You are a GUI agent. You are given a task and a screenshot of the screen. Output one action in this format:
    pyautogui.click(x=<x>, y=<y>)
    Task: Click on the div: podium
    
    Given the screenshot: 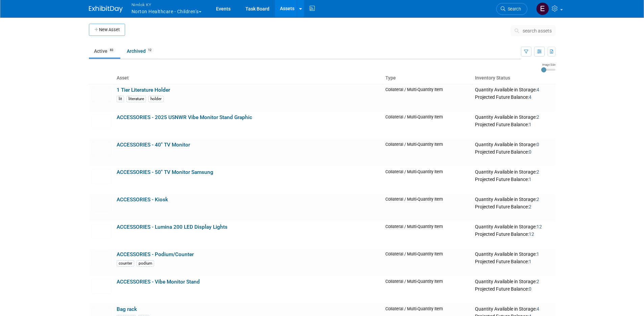 What is the action you would take?
    pyautogui.click(x=146, y=263)
    